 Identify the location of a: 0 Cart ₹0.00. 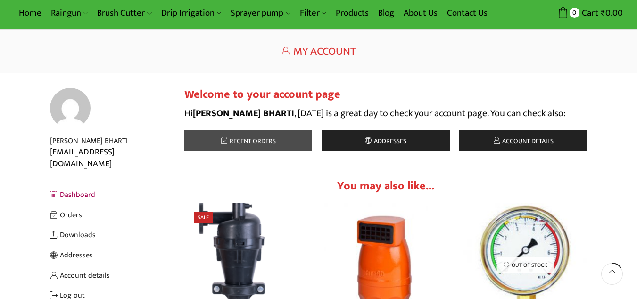
(578, 13).